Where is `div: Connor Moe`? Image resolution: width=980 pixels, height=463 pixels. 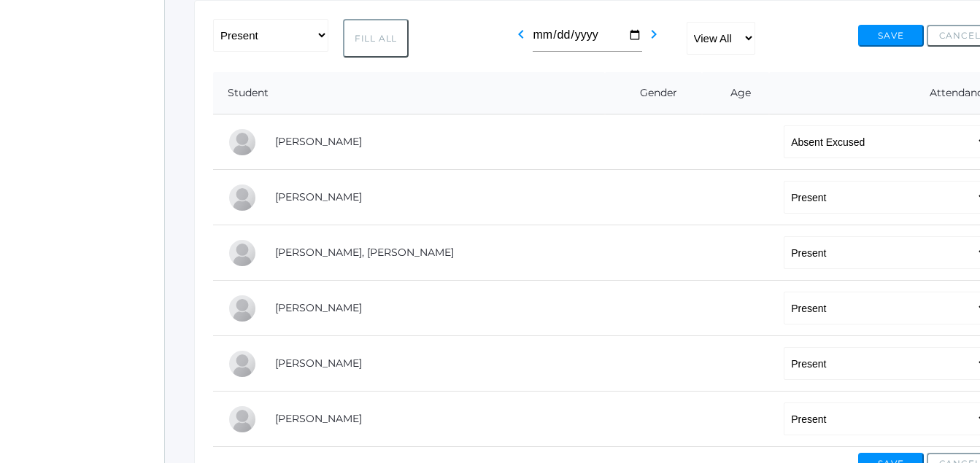 div: Connor Moe is located at coordinates (242, 253).